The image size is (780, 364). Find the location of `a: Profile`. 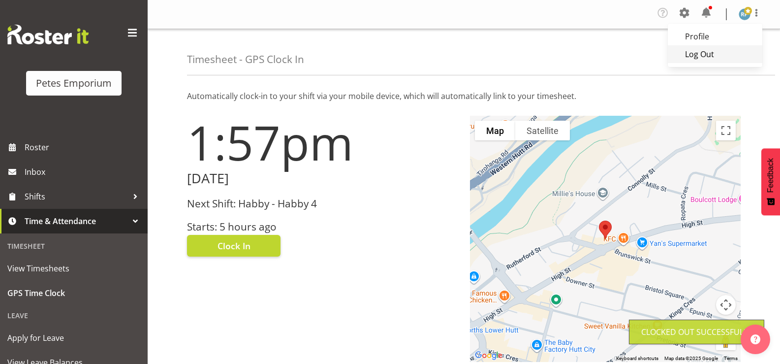

a: Profile is located at coordinates (715, 36).